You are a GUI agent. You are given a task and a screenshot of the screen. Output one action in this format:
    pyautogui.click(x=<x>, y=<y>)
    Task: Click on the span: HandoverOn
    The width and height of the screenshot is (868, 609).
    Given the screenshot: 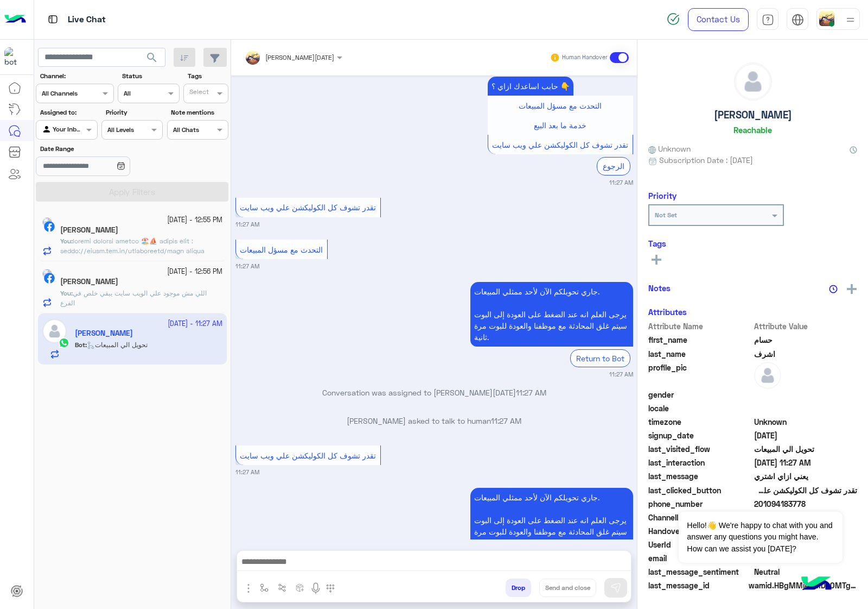 What is the action you would take?
    pyautogui.click(x=700, y=530)
    